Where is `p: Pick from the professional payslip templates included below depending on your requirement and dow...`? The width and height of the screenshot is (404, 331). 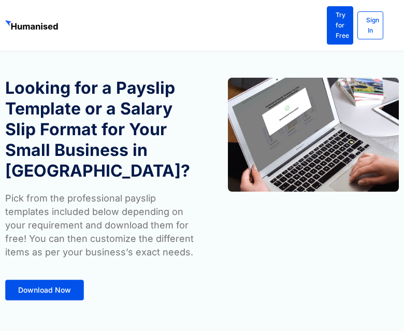
p: Pick from the professional payslip templates included below depending on your requirement and dow... is located at coordinates (101, 226).